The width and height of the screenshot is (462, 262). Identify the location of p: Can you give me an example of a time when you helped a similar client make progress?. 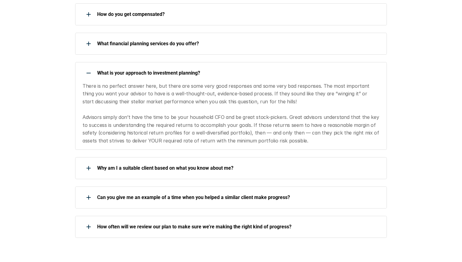
(238, 197).